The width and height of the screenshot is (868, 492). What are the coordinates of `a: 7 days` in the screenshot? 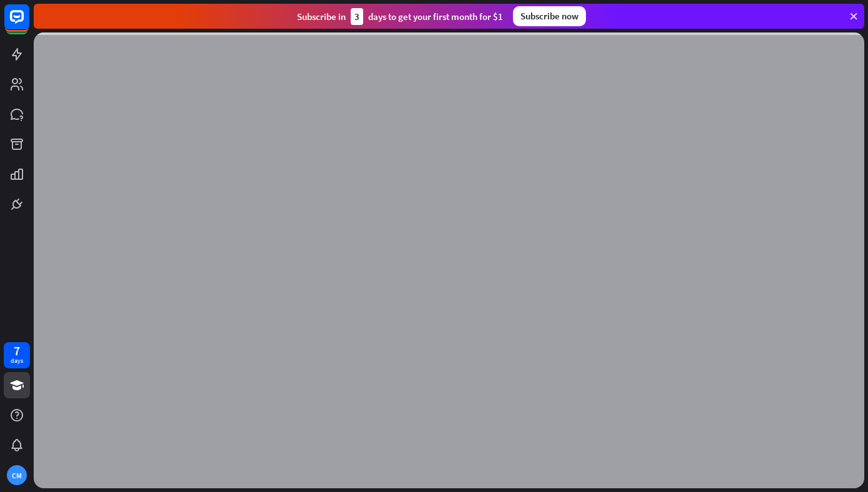 It's located at (17, 355).